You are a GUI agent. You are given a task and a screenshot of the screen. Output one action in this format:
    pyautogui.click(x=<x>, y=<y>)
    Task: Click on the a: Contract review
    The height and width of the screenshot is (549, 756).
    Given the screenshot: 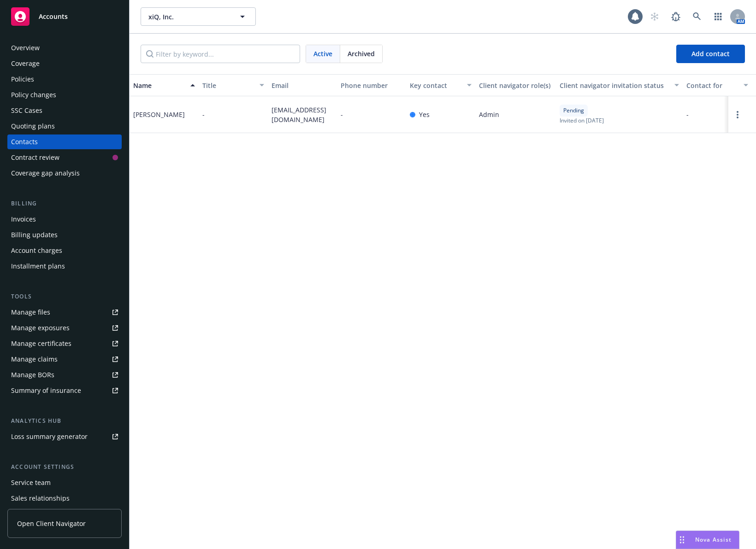 What is the action you would take?
    pyautogui.click(x=65, y=158)
    